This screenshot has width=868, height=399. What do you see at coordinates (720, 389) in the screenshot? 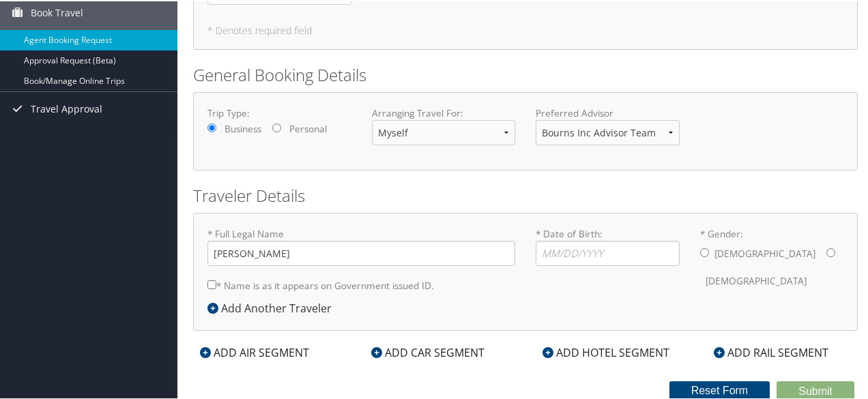
I see `button: Reset Form` at bounding box center [720, 389].